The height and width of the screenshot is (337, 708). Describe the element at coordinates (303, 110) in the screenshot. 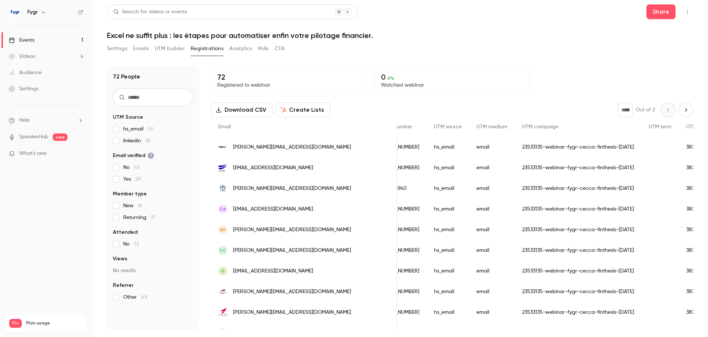

I see `button: Create Lists` at that location.